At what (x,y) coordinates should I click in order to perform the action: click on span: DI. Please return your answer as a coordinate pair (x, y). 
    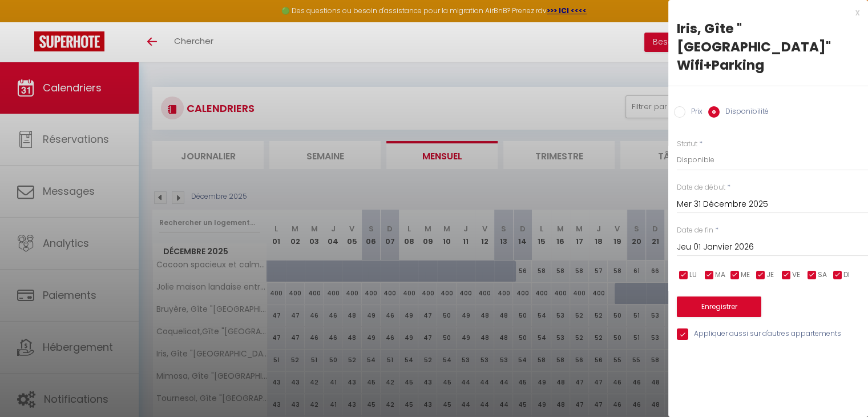
    Looking at the image, I should click on (846, 275).